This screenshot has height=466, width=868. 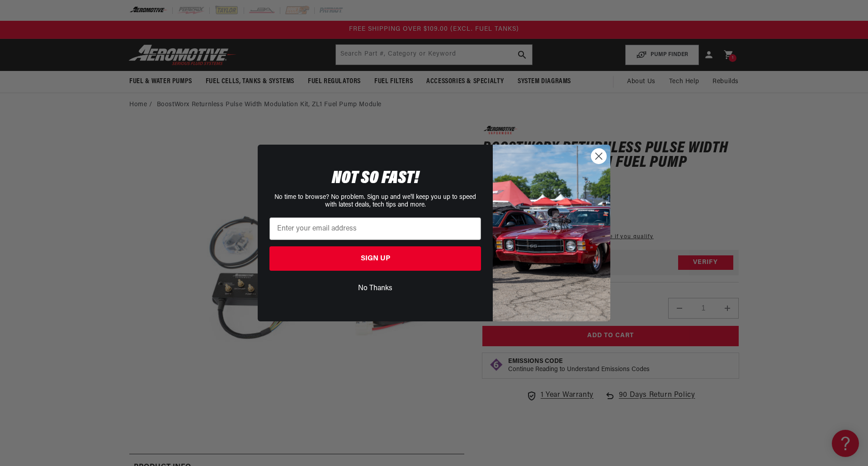 What do you see at coordinates (375, 259) in the screenshot?
I see `button: SIGN UP` at bounding box center [375, 259].